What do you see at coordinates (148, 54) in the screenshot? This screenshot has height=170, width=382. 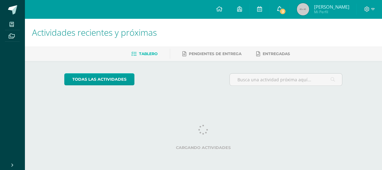 I see `span: Tablero` at bounding box center [148, 54].